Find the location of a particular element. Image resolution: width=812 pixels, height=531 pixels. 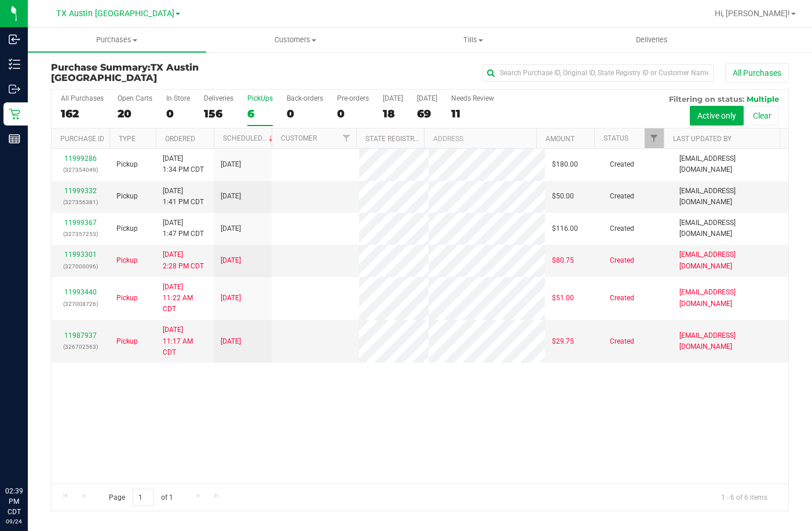

p: 02:39 PM CDT is located at coordinates (14, 502).